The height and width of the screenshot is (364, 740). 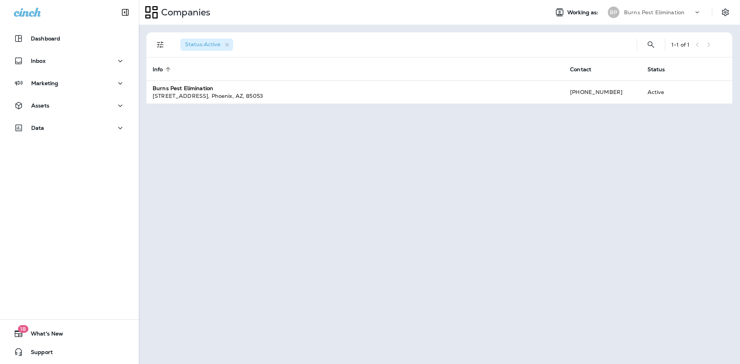 What do you see at coordinates (45, 39) in the screenshot?
I see `p: Dashboard` at bounding box center [45, 39].